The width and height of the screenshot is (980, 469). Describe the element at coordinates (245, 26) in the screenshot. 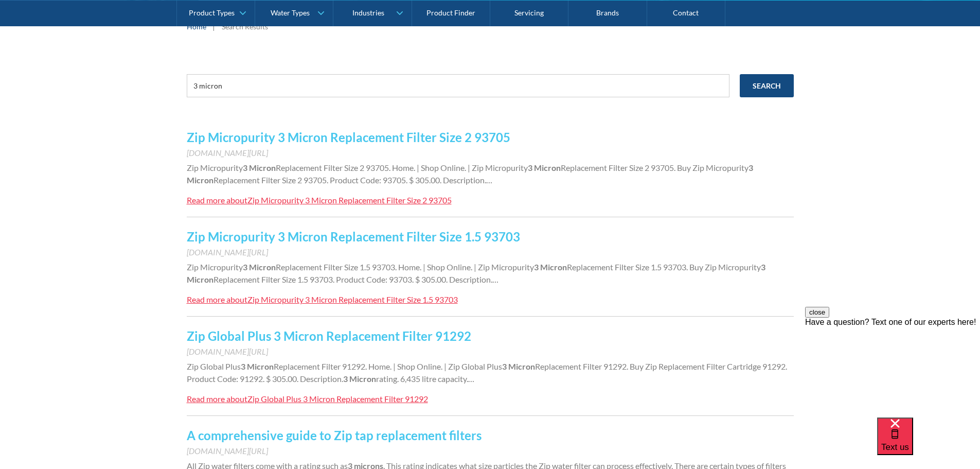

I see `div: Search Results` at that location.